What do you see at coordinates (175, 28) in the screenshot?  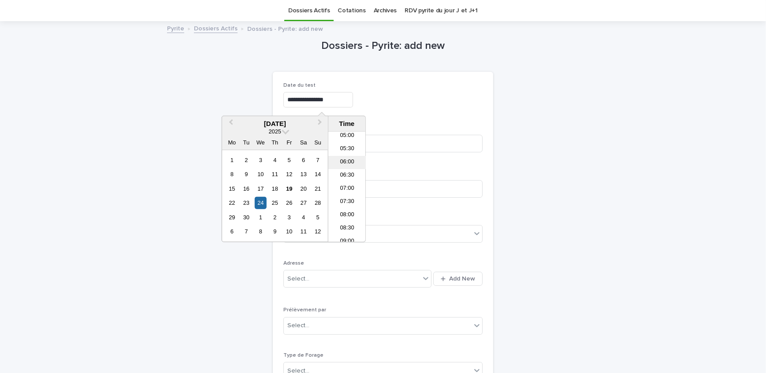 I see `a: Pyrite` at bounding box center [175, 28].